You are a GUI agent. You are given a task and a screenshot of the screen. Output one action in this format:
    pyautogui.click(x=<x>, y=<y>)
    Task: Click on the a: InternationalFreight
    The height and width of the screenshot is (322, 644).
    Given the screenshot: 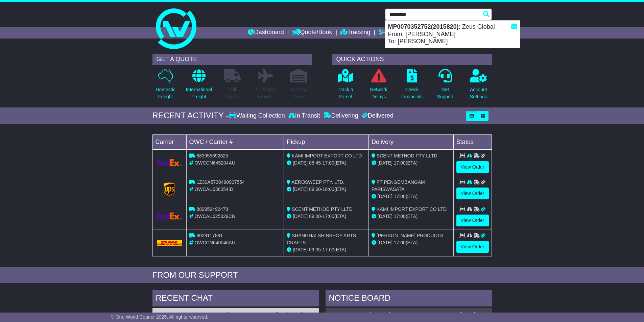 What is the action you would take?
    pyautogui.click(x=199, y=87)
    